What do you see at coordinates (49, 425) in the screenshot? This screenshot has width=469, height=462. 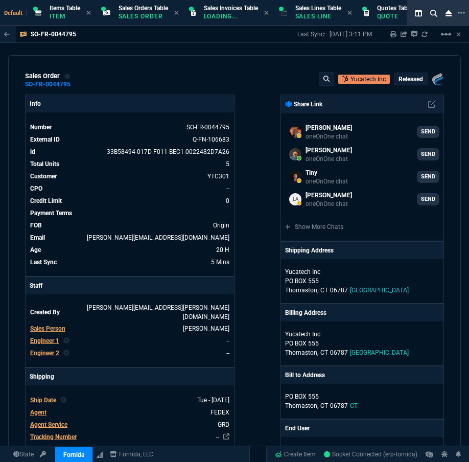 I see `span: Agent Service` at bounding box center [49, 425].